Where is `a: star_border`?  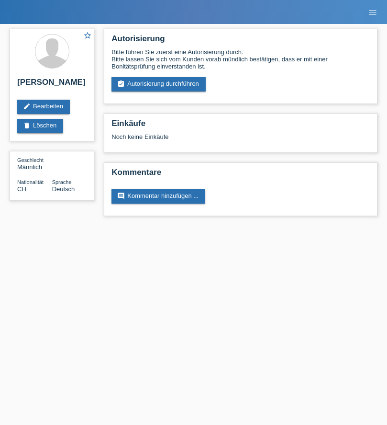 a: star_border is located at coordinates (88, 36).